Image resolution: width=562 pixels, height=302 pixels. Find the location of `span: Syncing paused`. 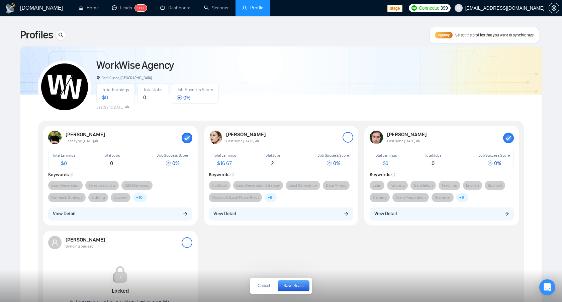

span: Syncing paused is located at coordinates (80, 246).